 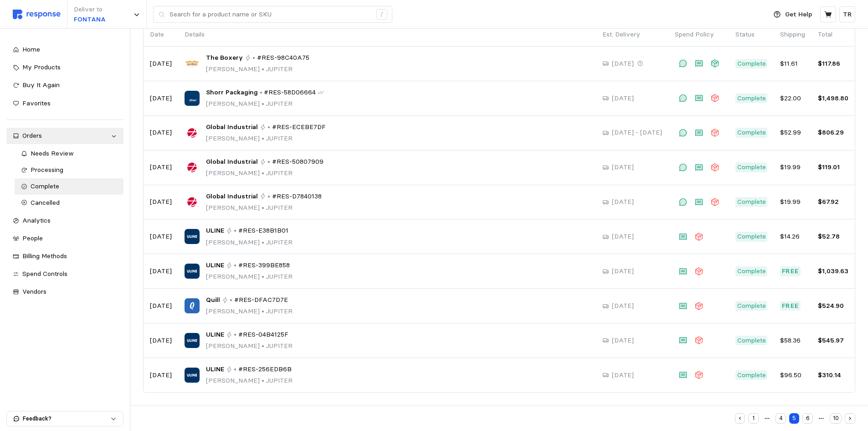 What do you see at coordinates (65, 104) in the screenshot?
I see `a: Favorites` at bounding box center [65, 104].